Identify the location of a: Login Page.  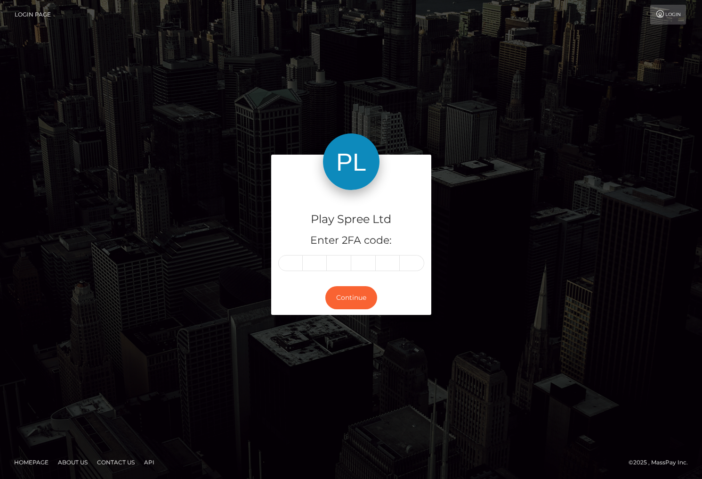
(33, 15).